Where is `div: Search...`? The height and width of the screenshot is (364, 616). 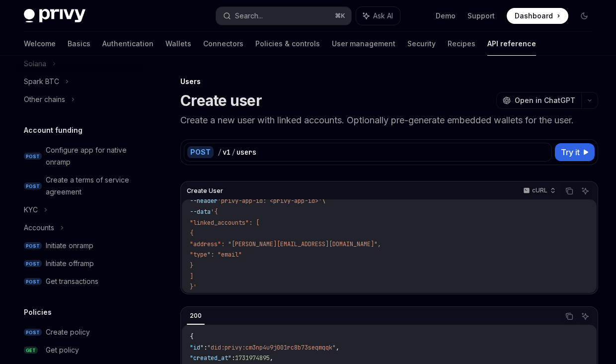 div: Search... is located at coordinates (249, 16).